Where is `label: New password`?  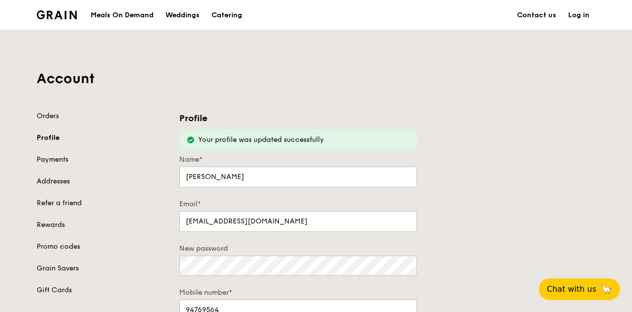
label: New password is located at coordinates (298, 249).